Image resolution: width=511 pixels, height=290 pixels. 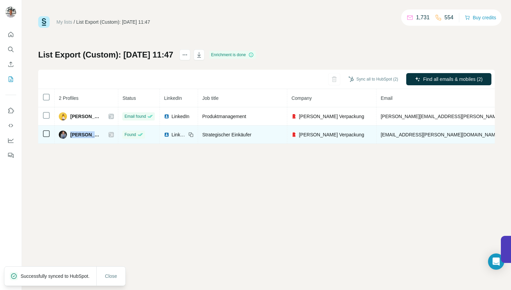 I want to click on button: Use Surfe API, so click(x=11, y=125).